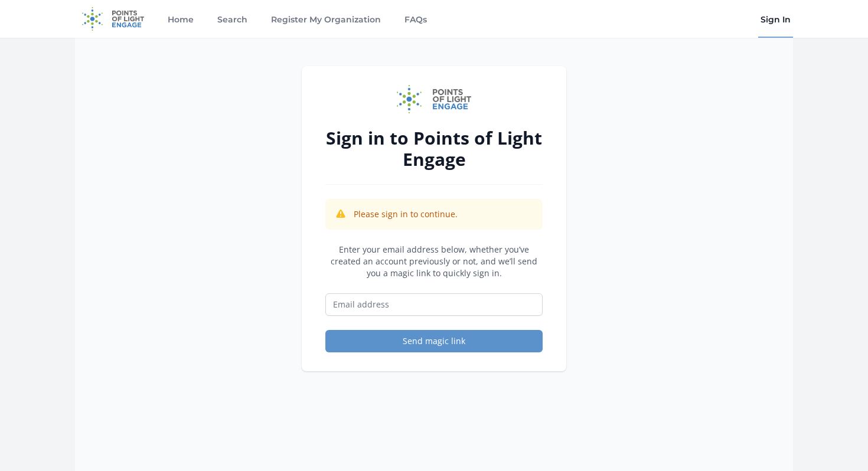  What do you see at coordinates (434, 341) in the screenshot?
I see `button: Send magic link` at bounding box center [434, 341].